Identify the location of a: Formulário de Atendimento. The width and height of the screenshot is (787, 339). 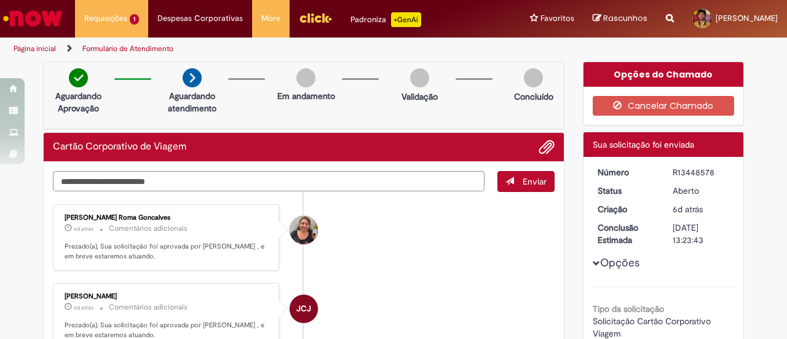
(128, 49).